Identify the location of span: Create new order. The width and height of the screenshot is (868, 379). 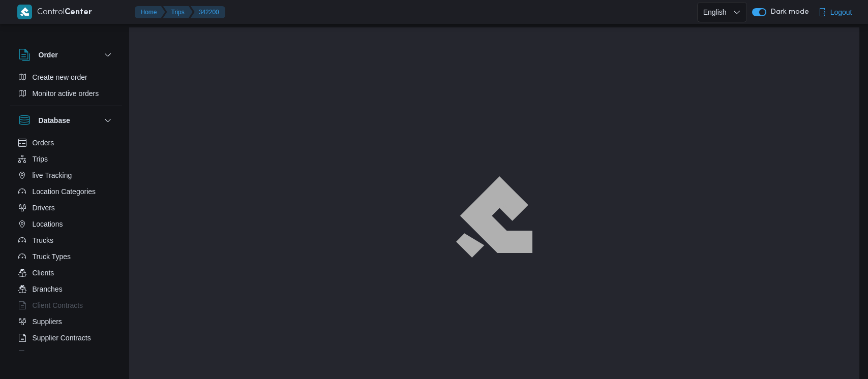
(60, 78).